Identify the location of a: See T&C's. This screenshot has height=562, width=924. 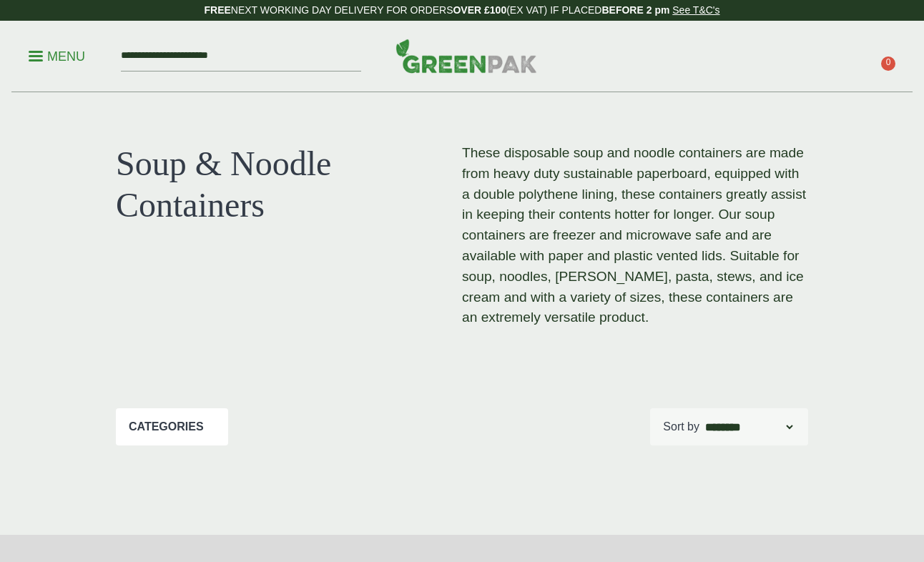
(696, 10).